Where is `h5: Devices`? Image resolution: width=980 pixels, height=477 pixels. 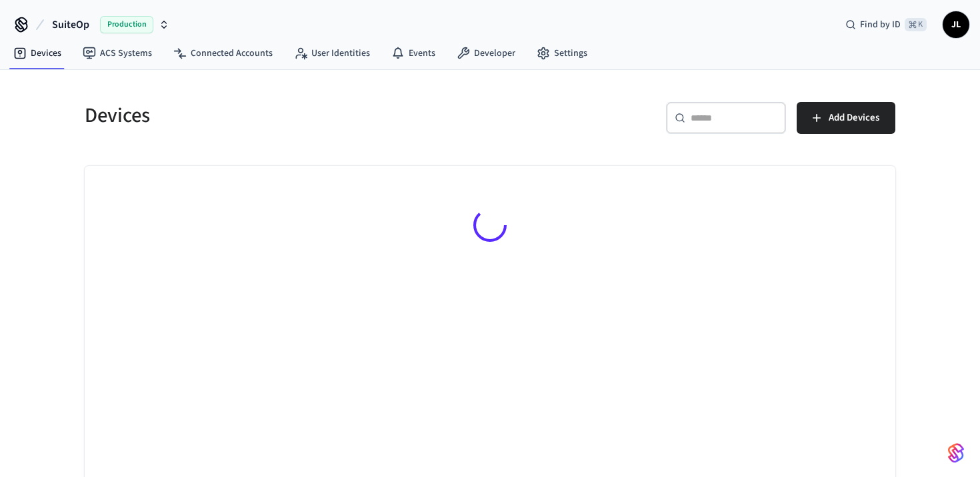
h5: Devices is located at coordinates (283, 116).